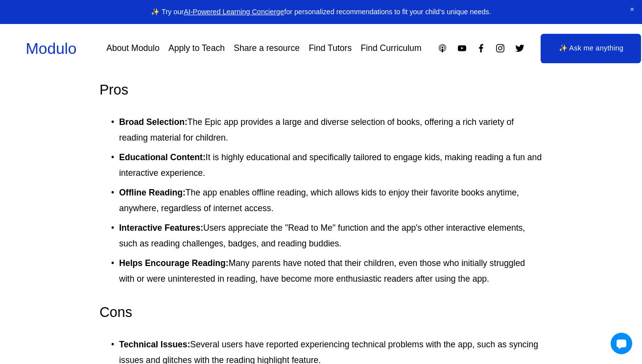  What do you see at coordinates (331, 165) in the screenshot?
I see `p: It is highly educational and specifically tailored to engage kids, making reading a fun and inter...` at bounding box center [331, 165].